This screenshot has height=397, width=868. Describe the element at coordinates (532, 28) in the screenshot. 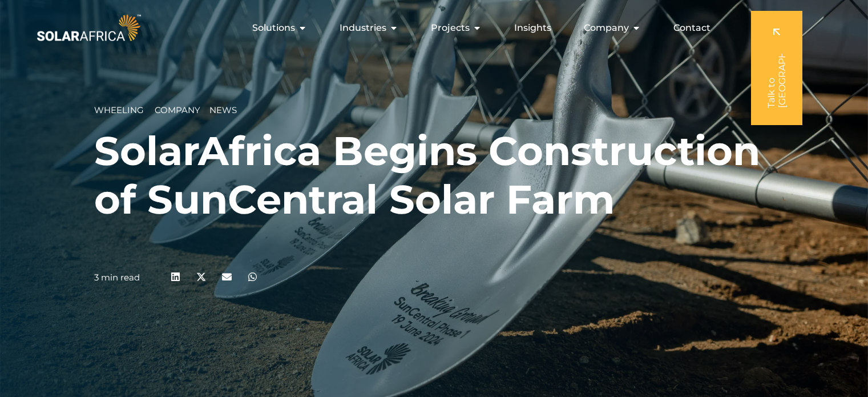

I see `span: Insights` at that location.